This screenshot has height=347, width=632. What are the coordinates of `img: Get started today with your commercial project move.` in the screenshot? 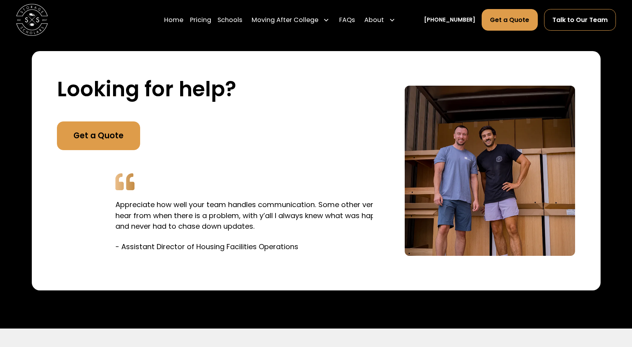 It's located at (489, 170).